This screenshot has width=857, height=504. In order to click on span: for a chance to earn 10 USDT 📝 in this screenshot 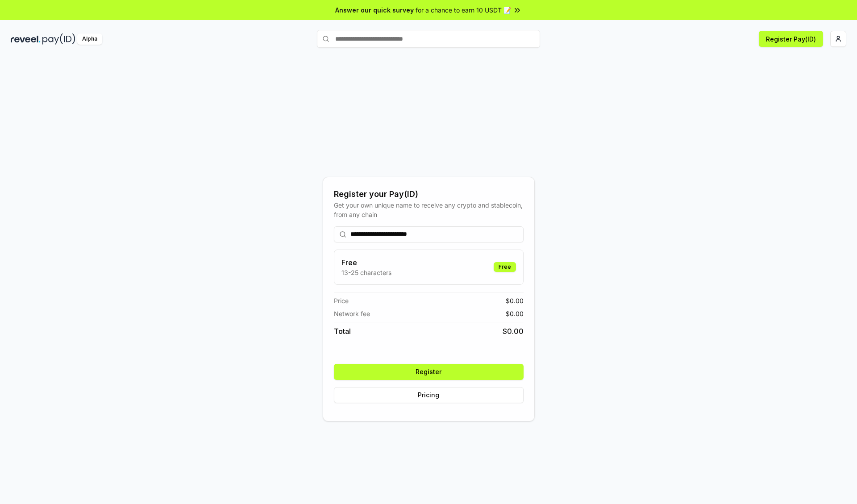, I will do `click(463, 10)`.